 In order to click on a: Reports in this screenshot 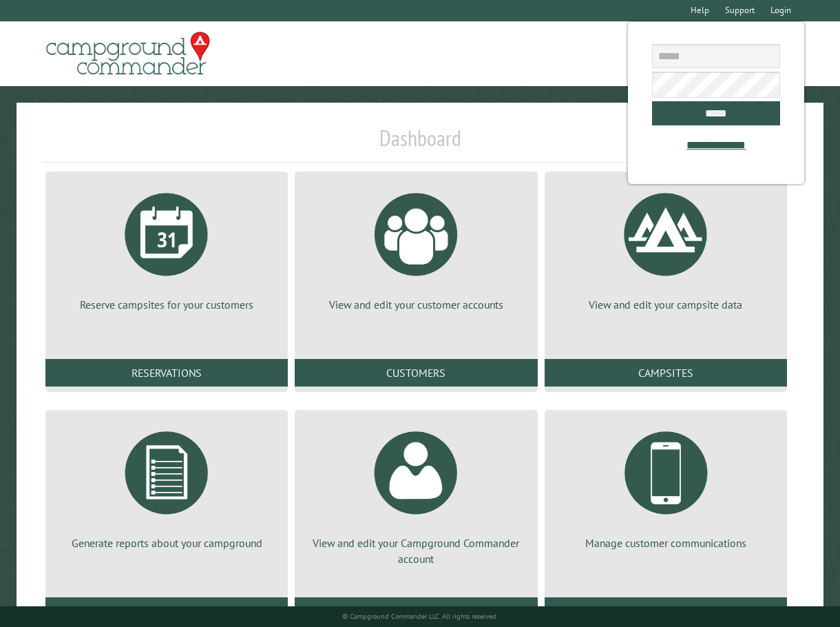, I will do `click(167, 611)`.